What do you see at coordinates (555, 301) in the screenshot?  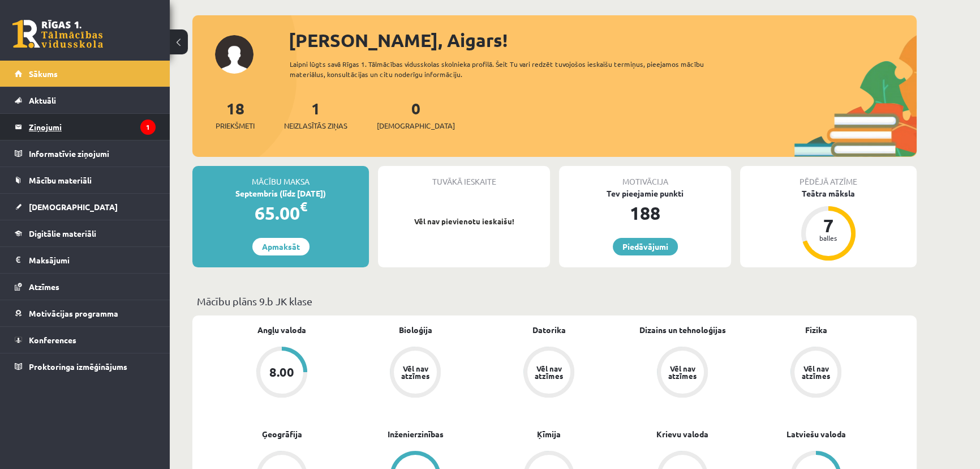 I see `p: Mācību plāns 9.b JK klase` at bounding box center [555, 301].